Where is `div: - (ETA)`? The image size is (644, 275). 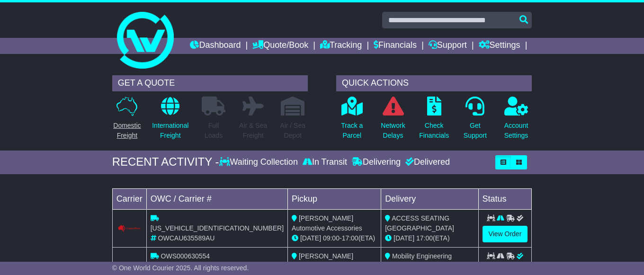
div: - (ETA) is located at coordinates (334, 238).